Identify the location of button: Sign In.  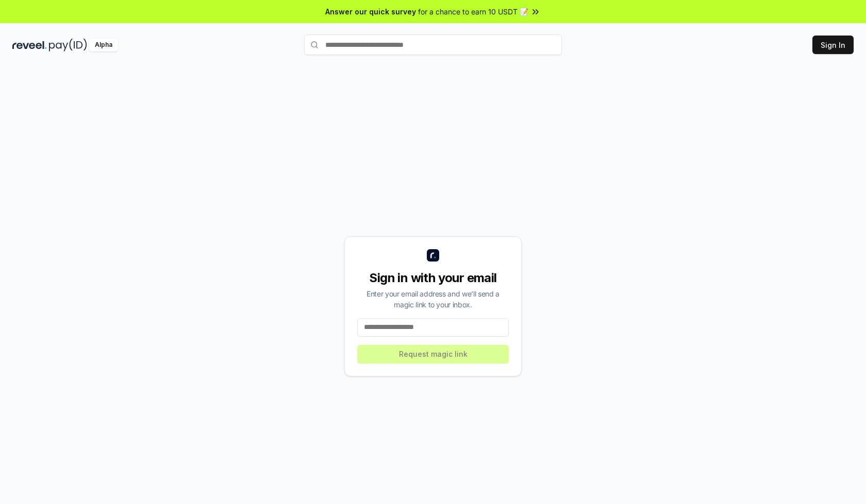
(833, 44).